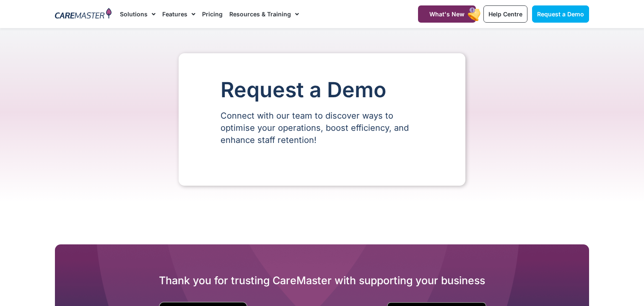 The height and width of the screenshot is (306, 644). What do you see at coordinates (322, 128) in the screenshot?
I see `p: Connect with our team to discover ways to optimise your operations, boost efficiency, and enhance...` at bounding box center [322, 128].